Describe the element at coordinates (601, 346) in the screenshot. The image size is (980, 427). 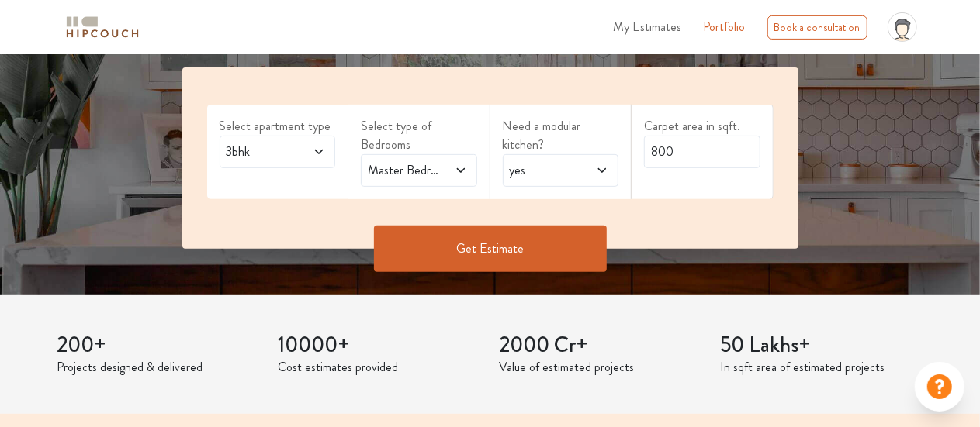
I see `h3: 2000 Cr+` at that location.